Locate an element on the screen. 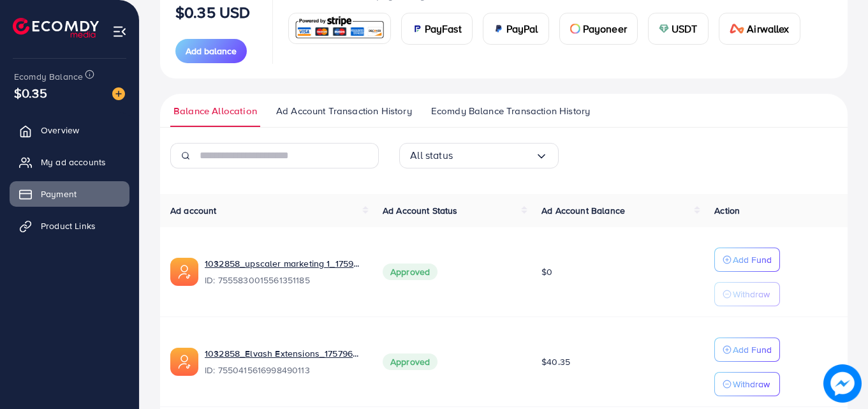 The width and height of the screenshot is (868, 409). img: logo is located at coordinates (56, 28).